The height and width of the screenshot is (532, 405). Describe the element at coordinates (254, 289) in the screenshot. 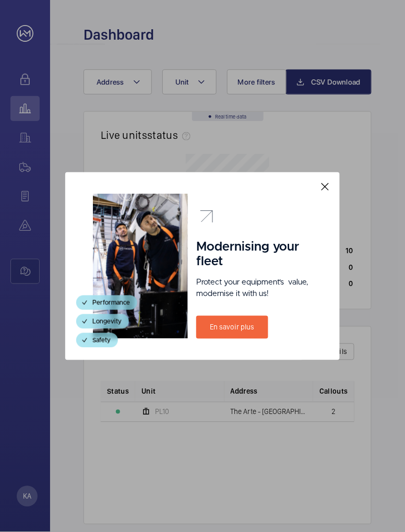

I see `p: Protect your equipment's value, modernise it with us!` at that location.